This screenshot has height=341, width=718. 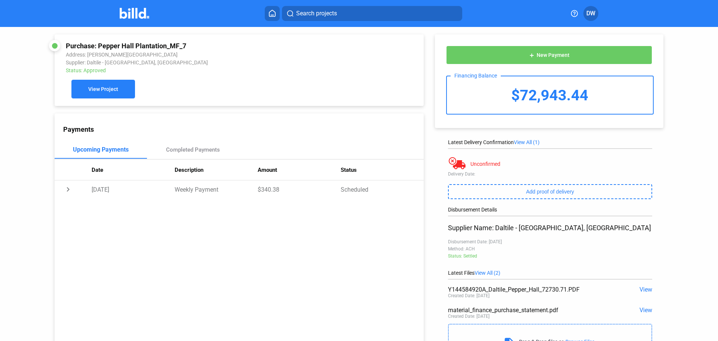 I want to click on div: Latest Delivery Confirmation, so click(x=550, y=142).